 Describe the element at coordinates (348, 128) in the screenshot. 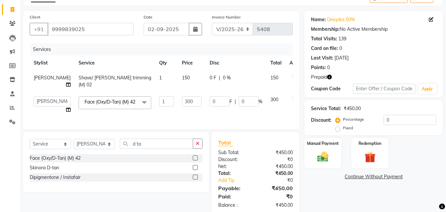

I see `label: Fixed` at that location.